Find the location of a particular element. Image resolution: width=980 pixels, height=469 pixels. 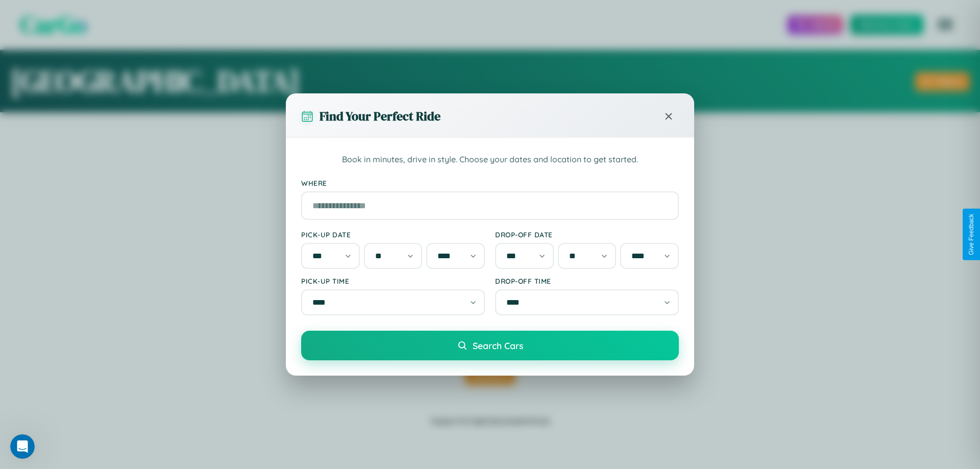

label: Where is located at coordinates (490, 183).